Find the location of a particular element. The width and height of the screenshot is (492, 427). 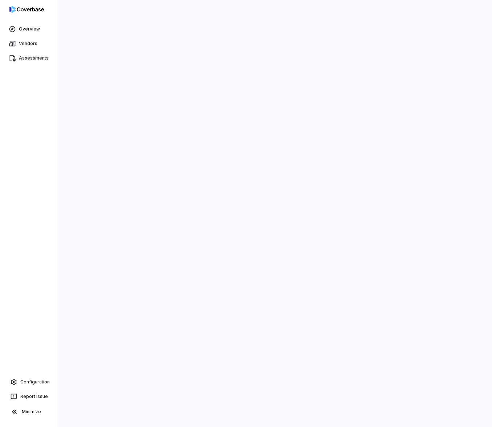

button: Minimize is located at coordinates (29, 412).